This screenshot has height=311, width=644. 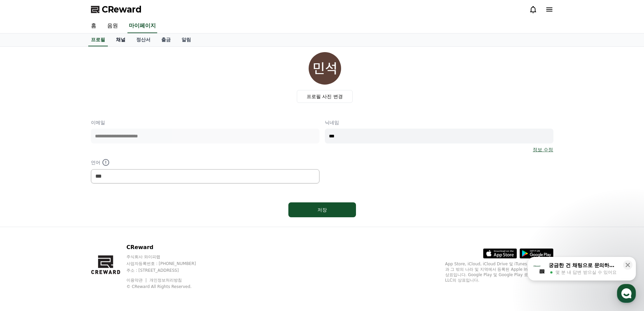 What do you see at coordinates (325, 68) in the screenshot?
I see `img: profile_image` at bounding box center [325, 68].